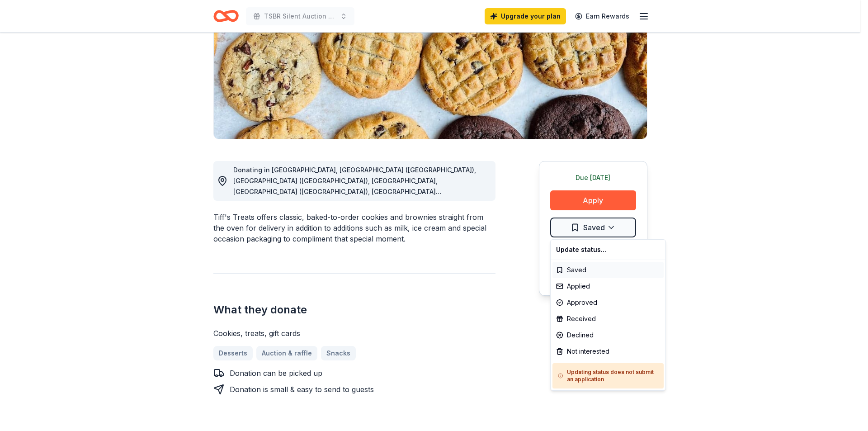 This screenshot has width=868, height=431. What do you see at coordinates (608, 249) in the screenshot?
I see `div: Update status...` at bounding box center [608, 249].